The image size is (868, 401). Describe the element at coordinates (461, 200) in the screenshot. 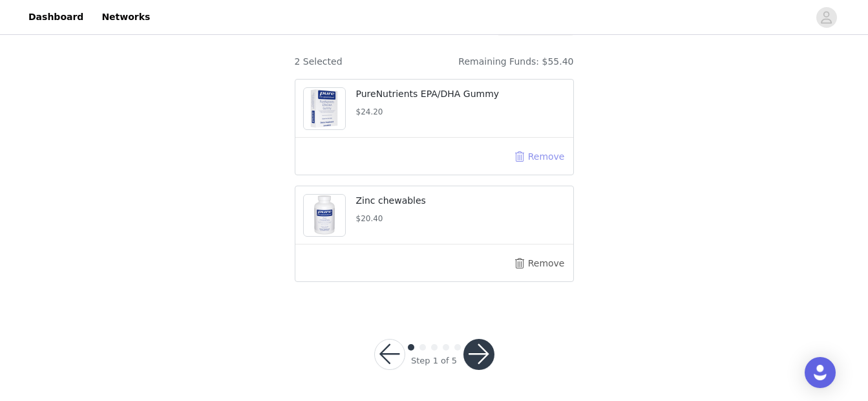

I see `p: Zinc chewables` at that location.